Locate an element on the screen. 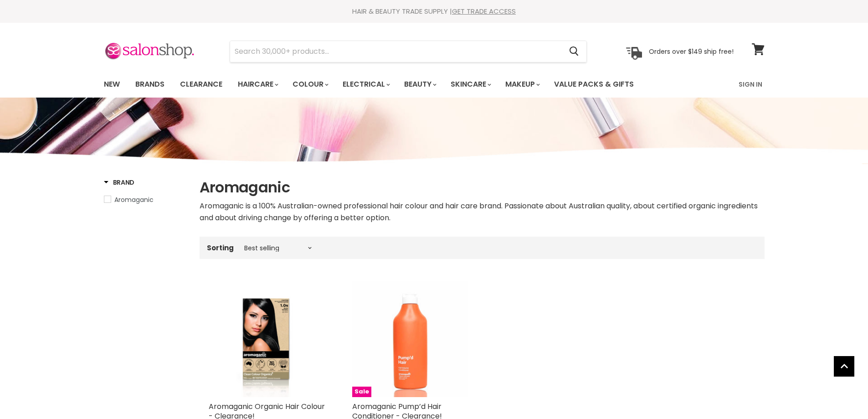 This screenshot has height=419, width=868. a: Aromaganic Organic Hair Colour - Clearance! is located at coordinates (267, 338).